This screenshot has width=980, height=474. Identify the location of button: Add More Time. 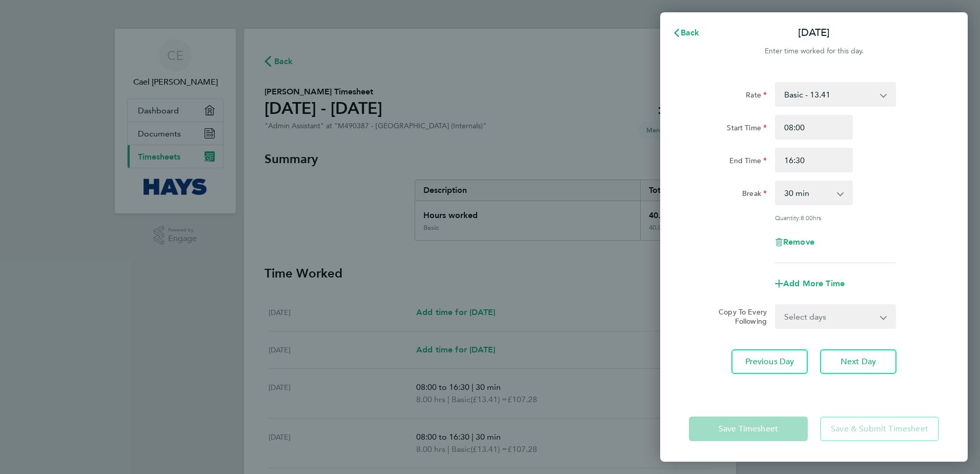
(810, 283).